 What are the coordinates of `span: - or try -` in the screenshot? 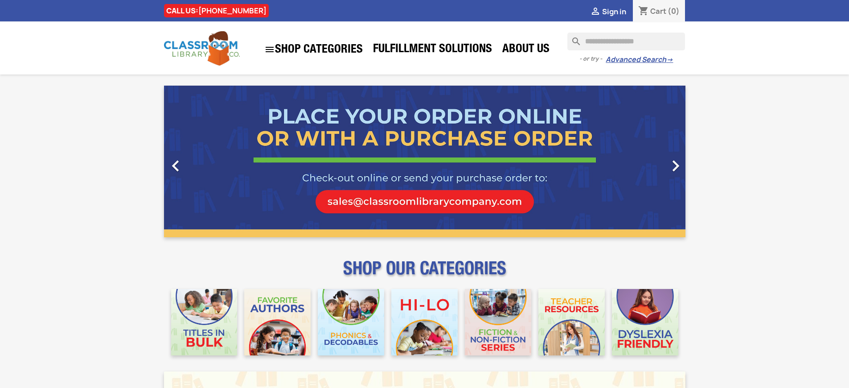 It's located at (592, 59).